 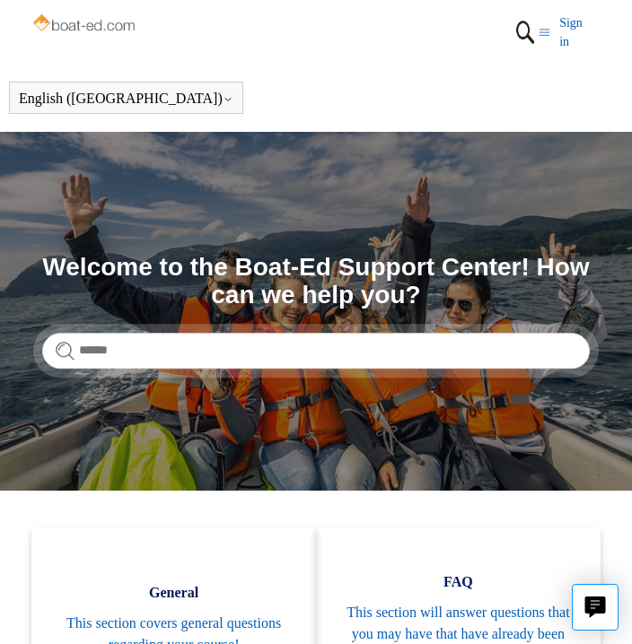 I want to click on a: Sign in, so click(x=580, y=32).